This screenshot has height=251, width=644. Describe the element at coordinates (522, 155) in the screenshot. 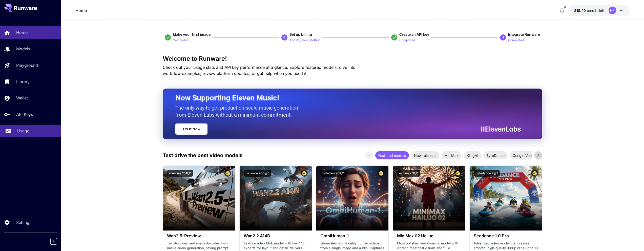

I see `span: Google Veo` at that location.